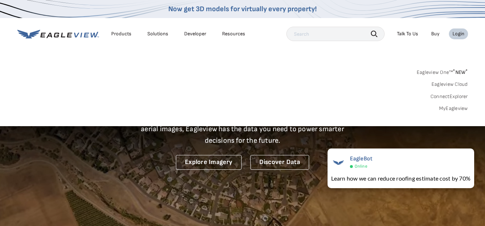 This screenshot has height=226, width=485. I want to click on div: Products, so click(121, 34).